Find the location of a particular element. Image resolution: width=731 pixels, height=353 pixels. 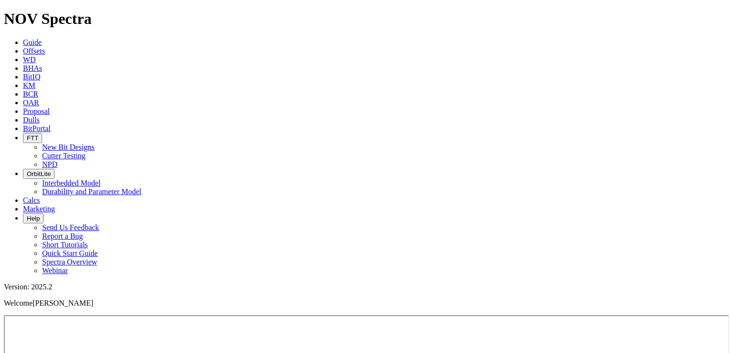

a: Offsets is located at coordinates (34, 51).